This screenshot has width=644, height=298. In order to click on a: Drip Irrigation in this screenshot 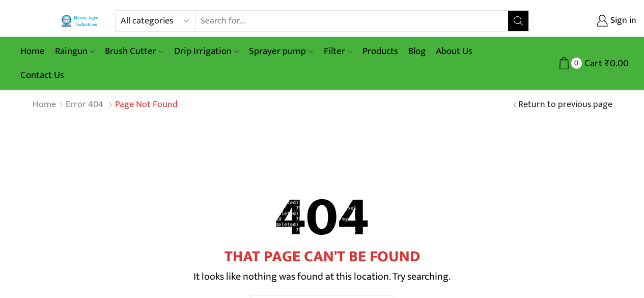, I will do `click(207, 50)`.